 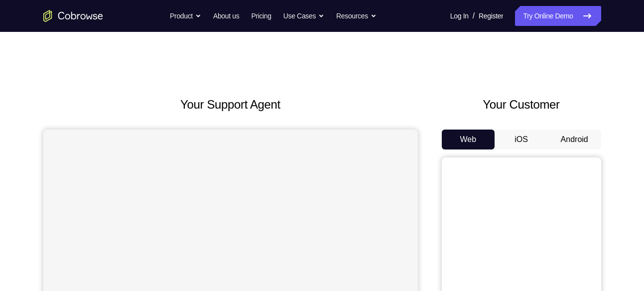 What do you see at coordinates (559, 16) in the screenshot?
I see `a: Try Online Demo` at bounding box center [559, 16].